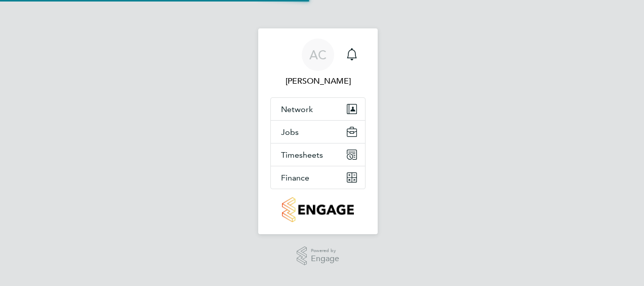 This screenshot has width=644, height=286. Describe the element at coordinates (325, 250) in the screenshot. I see `span: Powered by` at that location.